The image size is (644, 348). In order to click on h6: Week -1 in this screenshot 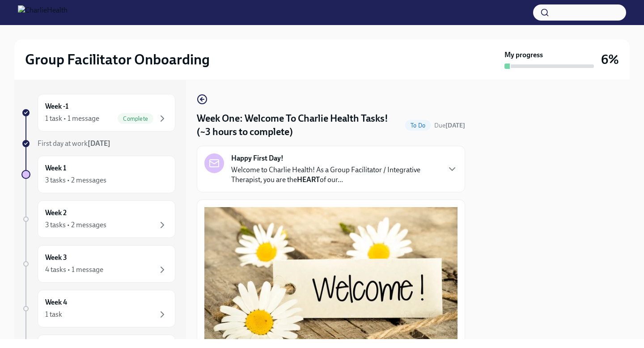, I will do `click(57, 107)`.